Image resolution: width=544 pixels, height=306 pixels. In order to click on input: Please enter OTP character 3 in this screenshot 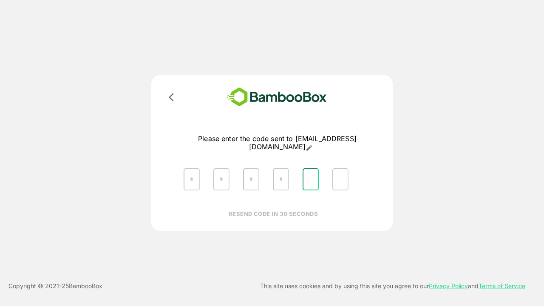, I will do `click(251, 179)`.